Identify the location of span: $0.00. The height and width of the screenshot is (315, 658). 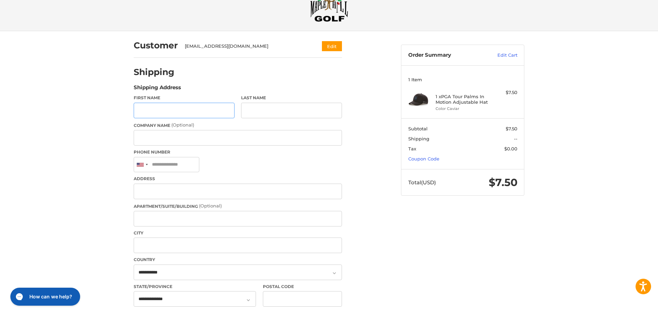
(511, 148).